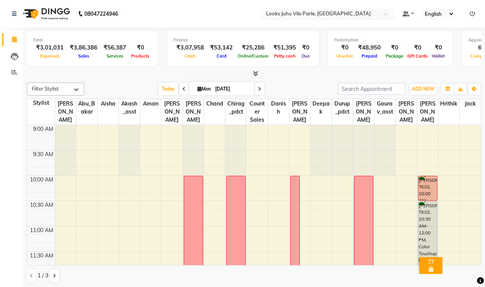  What do you see at coordinates (222, 56) in the screenshot?
I see `span: Card` at bounding box center [222, 56].